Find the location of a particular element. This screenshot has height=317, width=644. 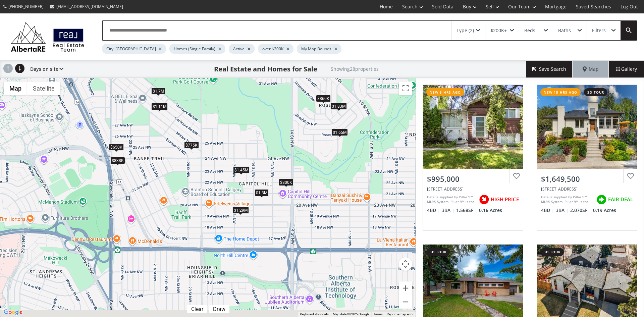

div: Baths is located at coordinates (564, 31).